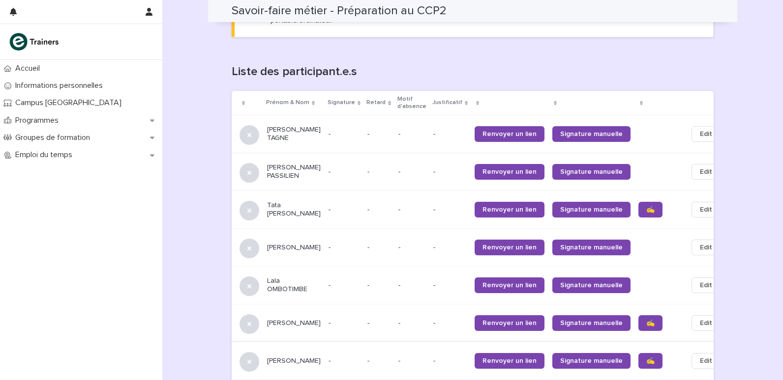  Describe the element at coordinates (339, 11) in the screenshot. I see `h2: Savoir-faire métier - Préparation au CCP2` at that location.